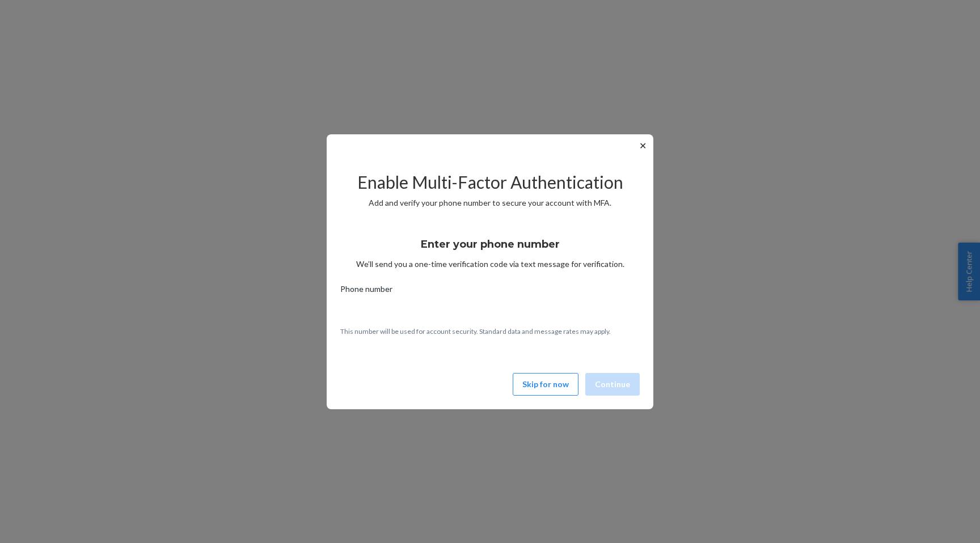  I want to click on h3: Enter your phone number, so click(490, 244).